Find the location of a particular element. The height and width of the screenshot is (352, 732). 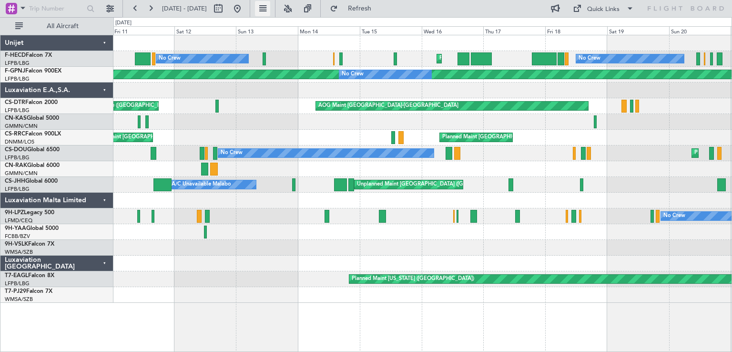

span: 9H-LPZ is located at coordinates (14, 212).